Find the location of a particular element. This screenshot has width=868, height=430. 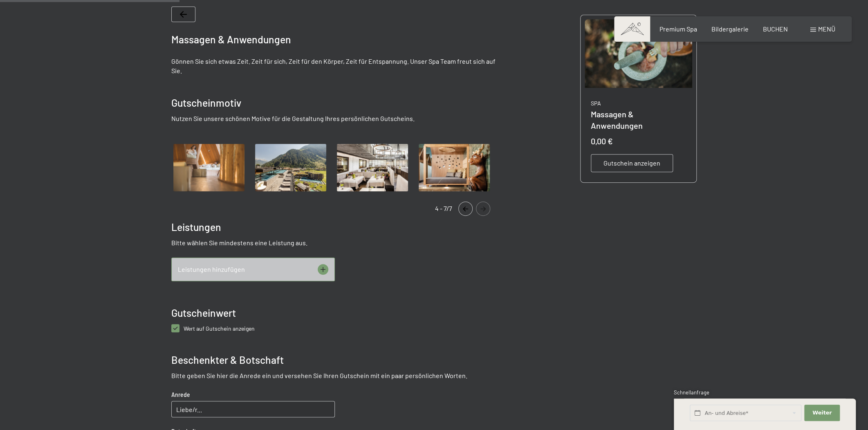

span: Weiter is located at coordinates (821, 413).